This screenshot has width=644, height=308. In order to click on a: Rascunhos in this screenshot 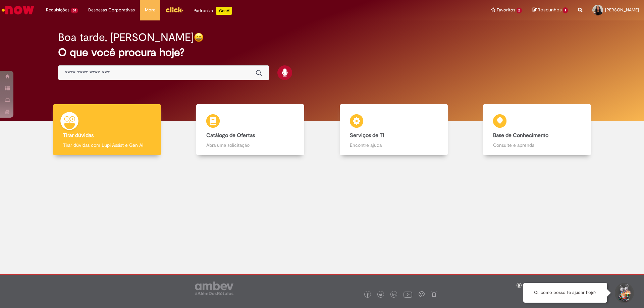, I will do `click(550, 10)`.